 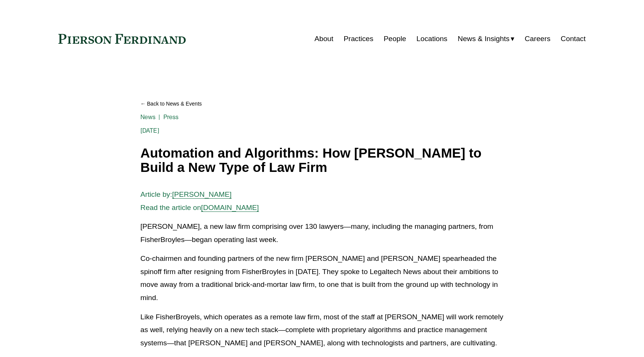 What do you see at coordinates (324, 39) in the screenshot?
I see `a: About` at bounding box center [324, 39].